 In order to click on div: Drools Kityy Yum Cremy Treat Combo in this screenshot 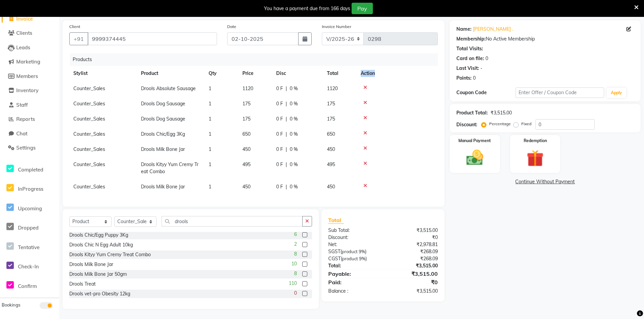, I will do `click(110, 255)`.